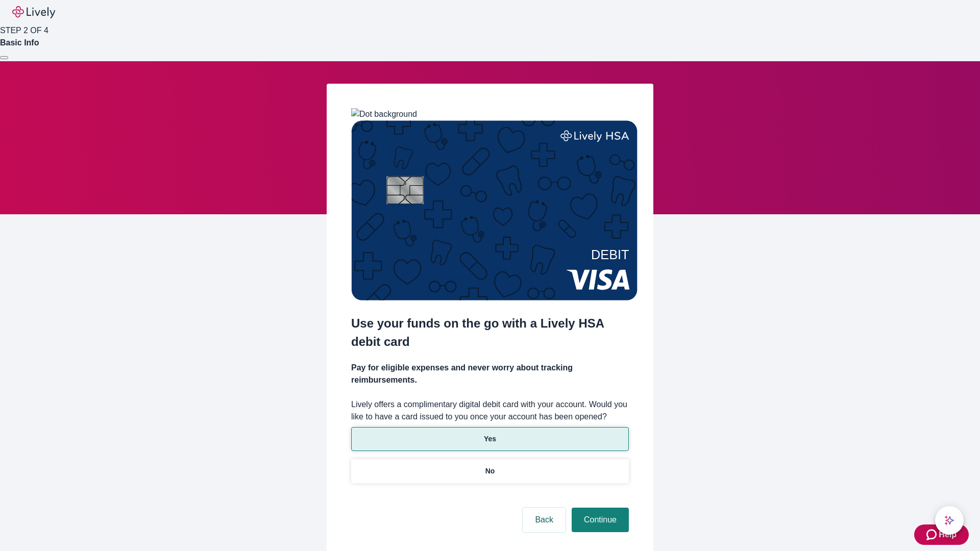 The image size is (980, 551). I want to click on button: Zendesk support iconHelp, so click(941, 535).